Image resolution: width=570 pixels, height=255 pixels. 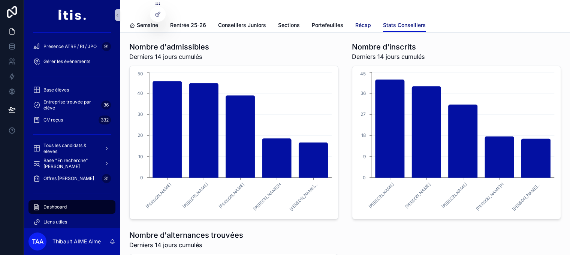 What do you see at coordinates (72, 90) in the screenshot?
I see `a: Base élèves` at bounding box center [72, 90].